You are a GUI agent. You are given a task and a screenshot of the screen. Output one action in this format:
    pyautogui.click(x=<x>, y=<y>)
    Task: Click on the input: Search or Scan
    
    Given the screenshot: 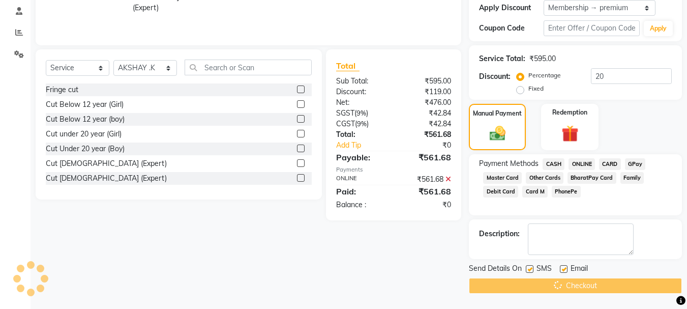 What is the action you would take?
    pyautogui.click(x=248, y=67)
    